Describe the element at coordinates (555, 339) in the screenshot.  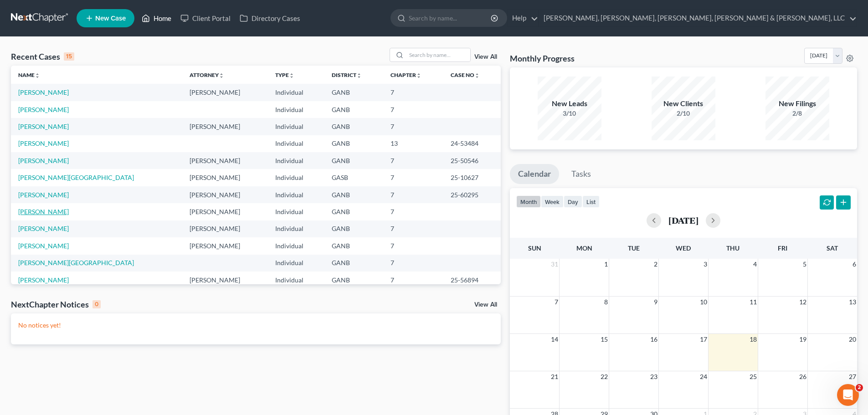
I see `span: 14` at that location.